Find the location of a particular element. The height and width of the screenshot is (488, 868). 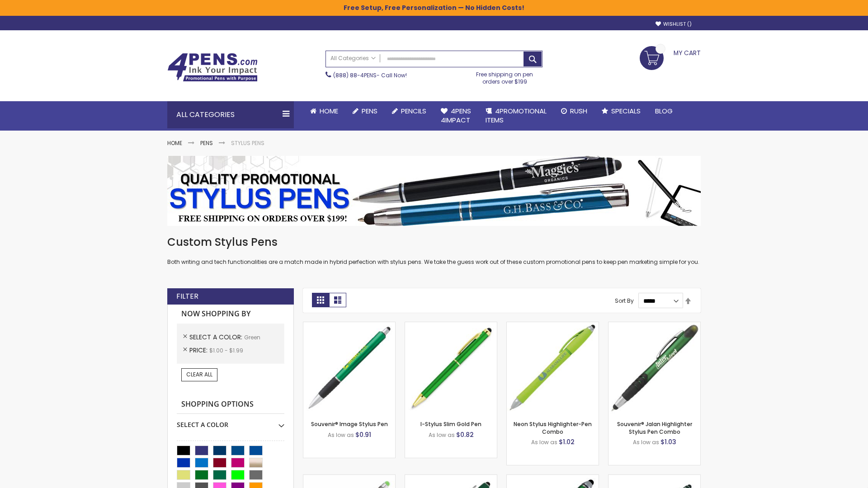

span: - Call Now! is located at coordinates (370, 75).